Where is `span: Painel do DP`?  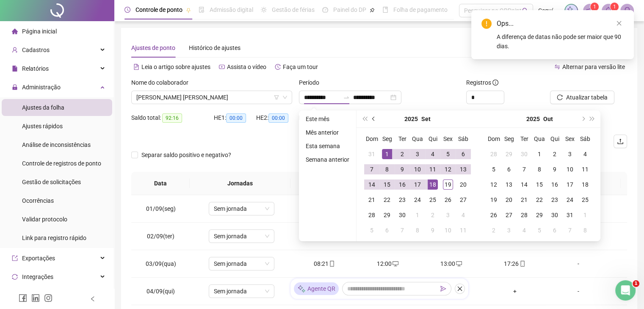 span: Painel do DP is located at coordinates (350, 10).